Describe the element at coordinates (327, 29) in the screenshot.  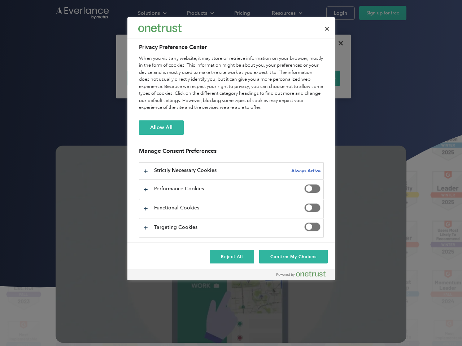
I see `button: Close` at that location.